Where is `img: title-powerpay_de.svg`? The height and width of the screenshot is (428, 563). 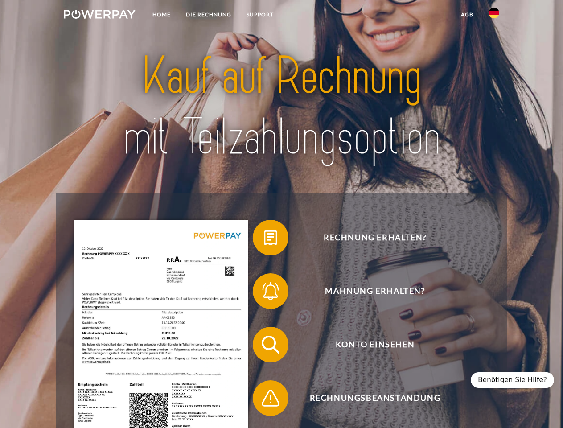 img: title-powerpay_de.svg is located at coordinates (281, 106).